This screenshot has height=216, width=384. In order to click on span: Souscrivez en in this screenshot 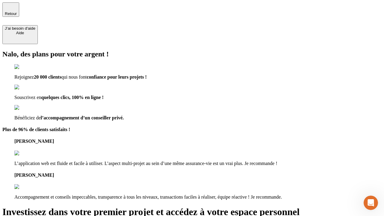, I will do `click(28, 97)`.